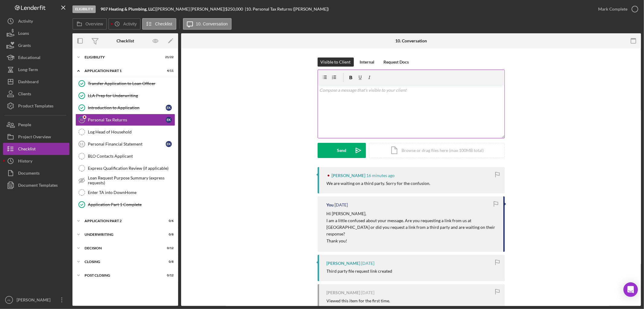  I want to click on div: Application Part 1, so click(122, 71).